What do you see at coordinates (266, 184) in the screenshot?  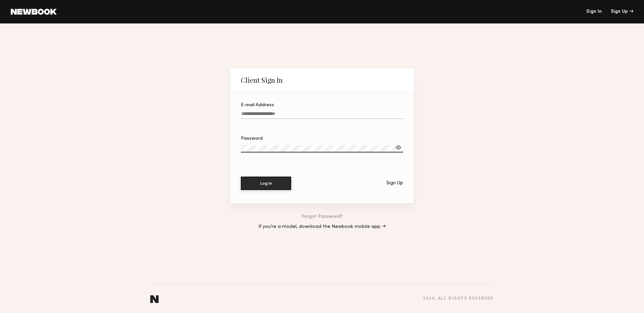 I see `button: Log In` at bounding box center [266, 184].